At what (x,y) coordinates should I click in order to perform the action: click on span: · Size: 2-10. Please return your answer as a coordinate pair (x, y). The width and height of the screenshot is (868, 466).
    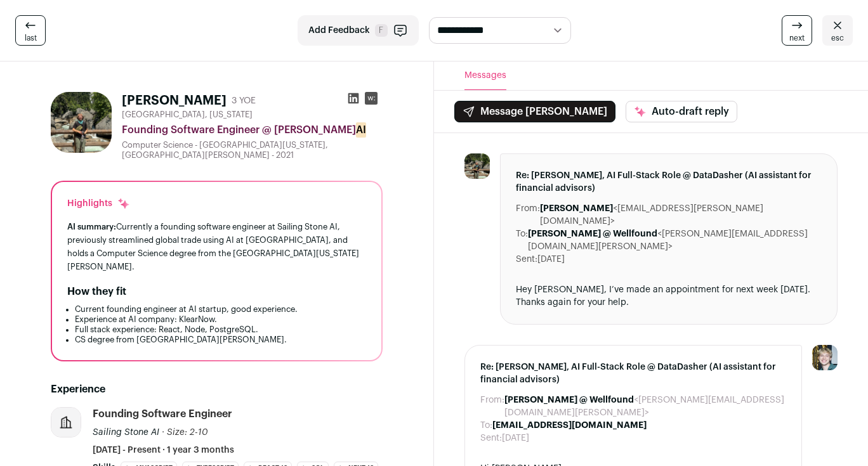
    Looking at the image, I should click on (184, 432).